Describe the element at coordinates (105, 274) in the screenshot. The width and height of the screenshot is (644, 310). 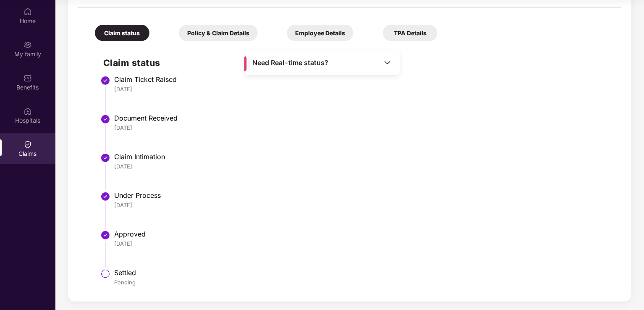
I see `img: svg+xml;base64,PHN2ZyBpZD0iU3RlcC1QZW5kaW5nLTMyeDMyIiB4bWxucz0iaHR0cDovL3d3dy53My5vcmcvMjAwMC9zdm...` at that location.